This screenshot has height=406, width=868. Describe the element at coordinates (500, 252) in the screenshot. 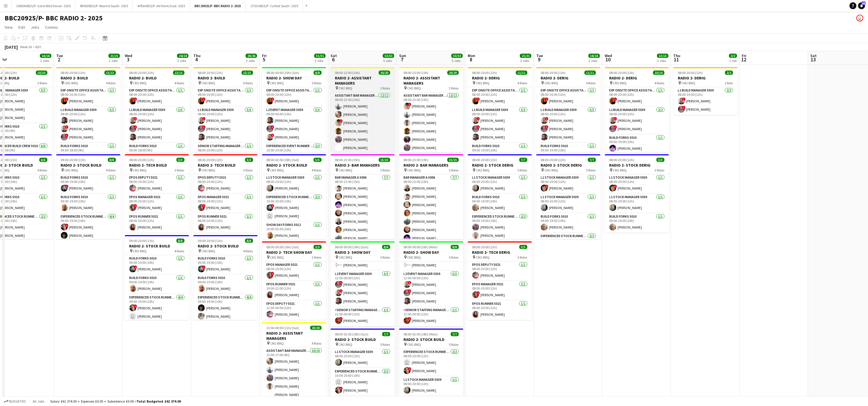

I see `h3: RADIO 2- TECH DERIG` at that location.